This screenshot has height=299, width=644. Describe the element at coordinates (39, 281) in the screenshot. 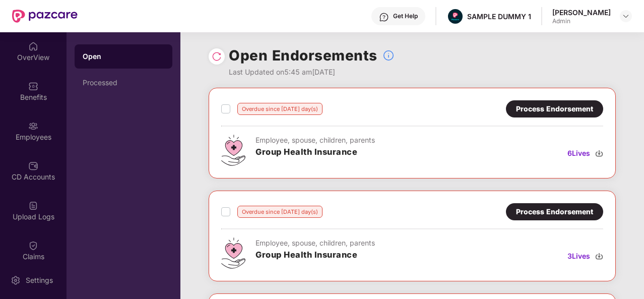

I see `div: Settings` at that location.